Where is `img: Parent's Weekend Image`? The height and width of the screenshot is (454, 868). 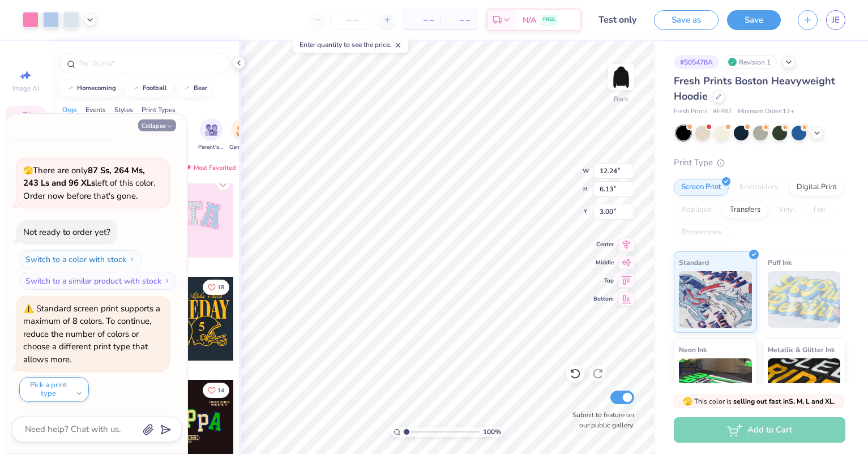 img: Parent's Weekend Image is located at coordinates (211, 130).